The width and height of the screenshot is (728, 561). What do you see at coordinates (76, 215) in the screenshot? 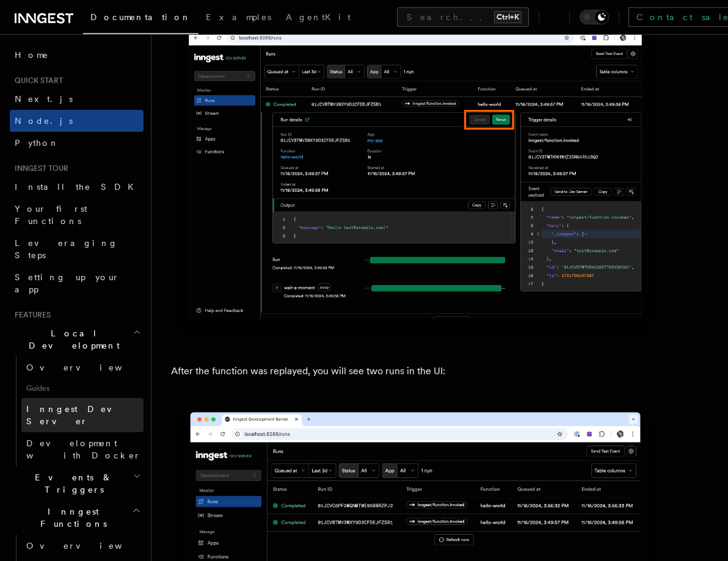
I see `a: Your first Functions` at bounding box center [76, 215].